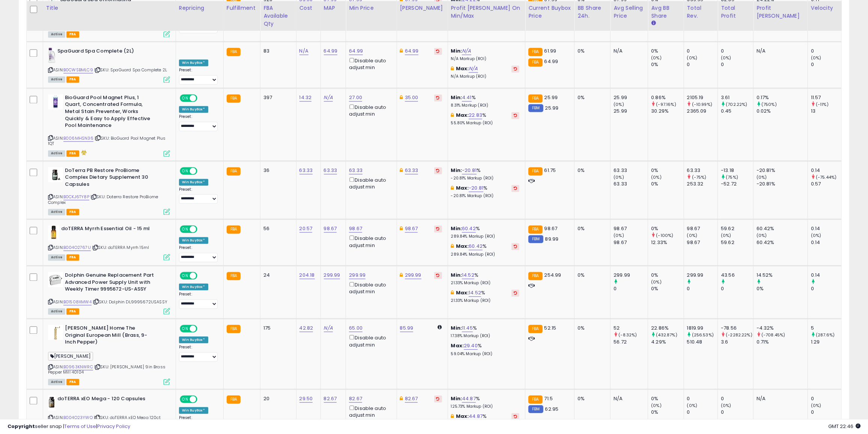 Image resolution: width=868 pixels, height=434 pixels. Describe the element at coordinates (667, 98) in the screenshot. I see `div: 0.86%` at that location.